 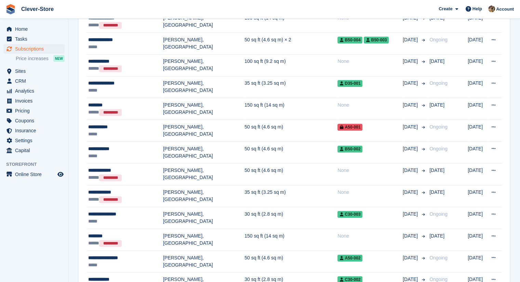 I want to click on span: A50-001, so click(x=350, y=127).